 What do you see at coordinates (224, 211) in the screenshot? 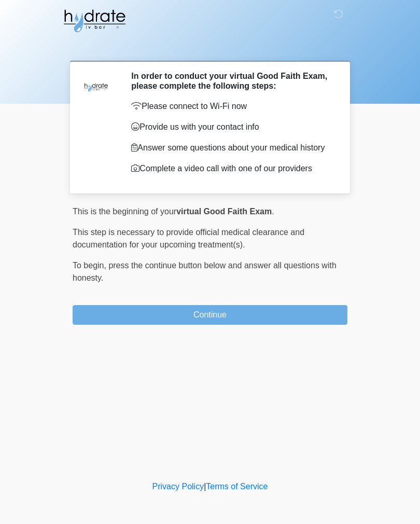
I see `strong: virtual Good Faith Exam` at bounding box center [224, 211].